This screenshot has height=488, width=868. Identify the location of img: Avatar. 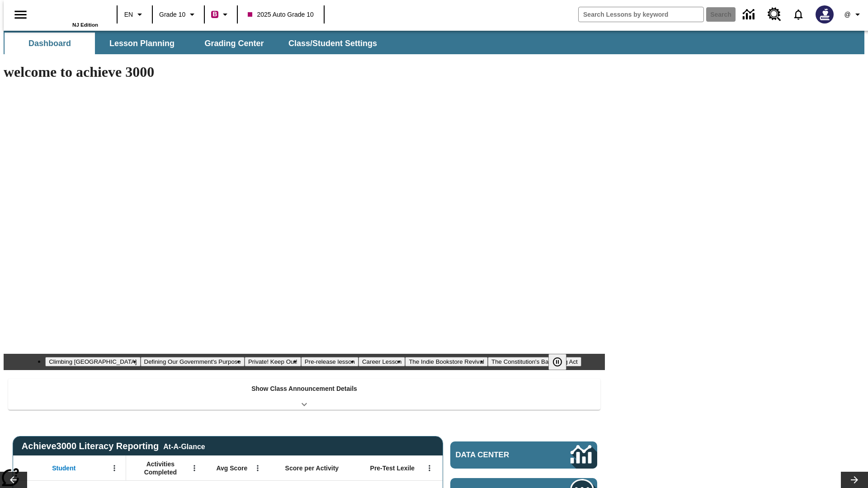
(824, 14).